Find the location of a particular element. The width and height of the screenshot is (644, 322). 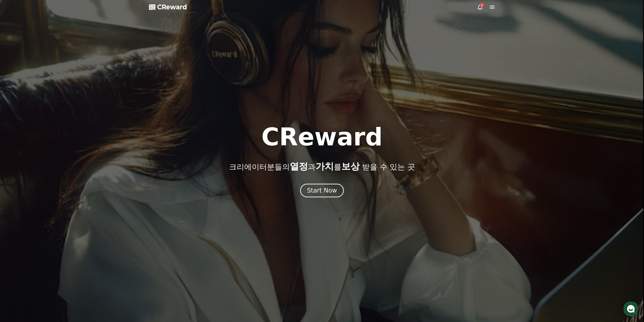

span: 열정 is located at coordinates (299, 166).